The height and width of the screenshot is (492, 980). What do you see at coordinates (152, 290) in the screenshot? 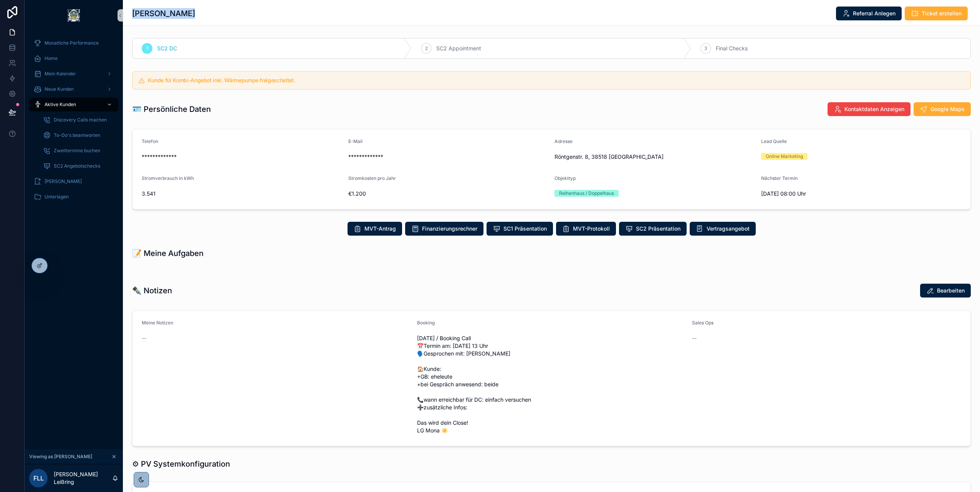
I see `h1: ✒️ Notizen` at bounding box center [152, 290].